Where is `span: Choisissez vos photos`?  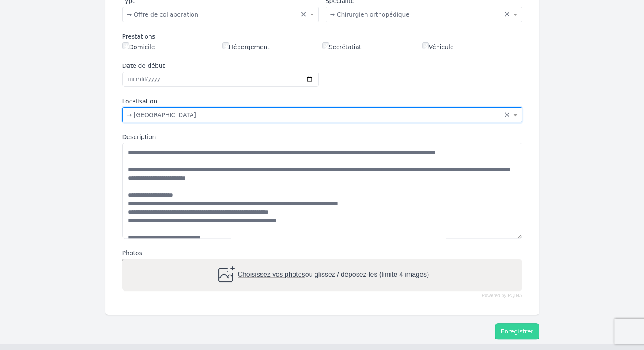
span: Choisissez vos photos is located at coordinates (271, 274).